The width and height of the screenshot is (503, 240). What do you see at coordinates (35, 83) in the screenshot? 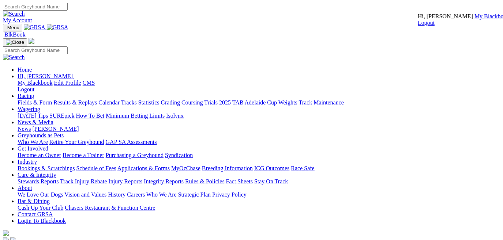
I see `a: My Blackbook` at bounding box center [35, 83].